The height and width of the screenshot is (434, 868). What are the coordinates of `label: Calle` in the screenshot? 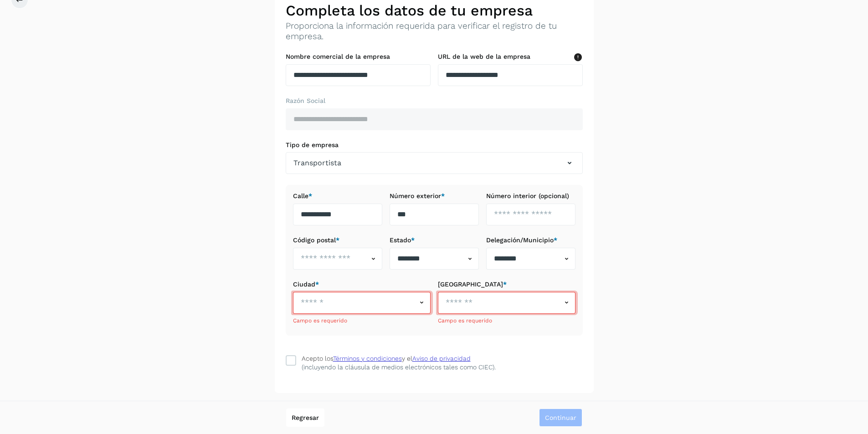 It's located at (338, 196).